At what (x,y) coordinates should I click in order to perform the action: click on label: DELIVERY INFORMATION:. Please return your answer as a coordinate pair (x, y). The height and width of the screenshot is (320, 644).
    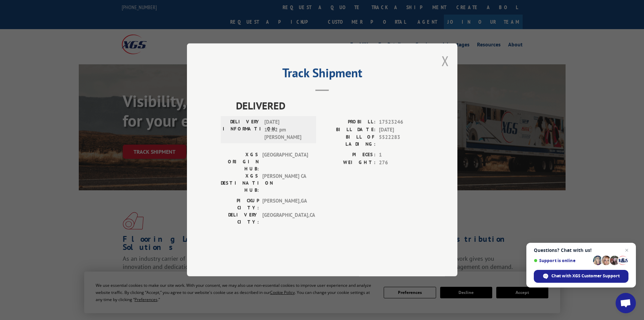
    Looking at the image, I should click on (242, 130).